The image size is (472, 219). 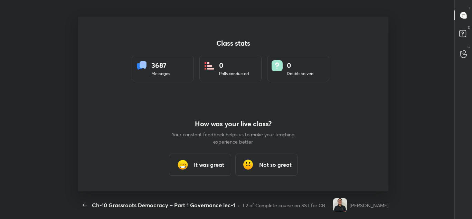 What do you see at coordinates (161, 74) in the screenshot?
I see `div: Messages` at bounding box center [161, 74].